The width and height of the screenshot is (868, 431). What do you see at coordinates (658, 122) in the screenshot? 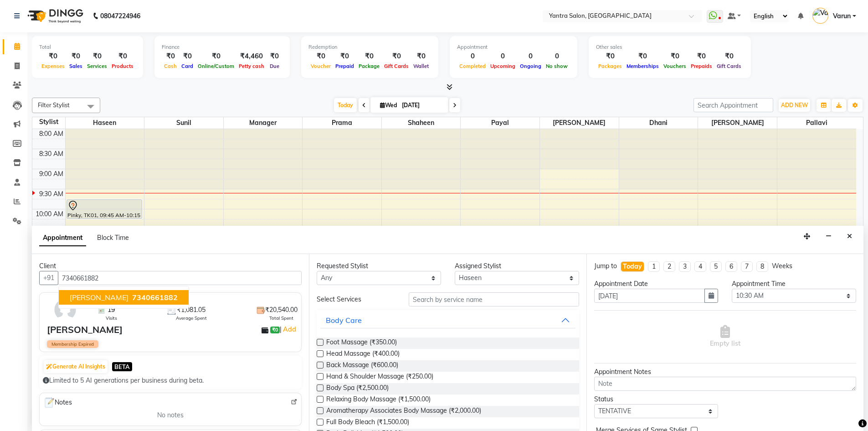
I see `span: Dhani` at bounding box center [658, 122].